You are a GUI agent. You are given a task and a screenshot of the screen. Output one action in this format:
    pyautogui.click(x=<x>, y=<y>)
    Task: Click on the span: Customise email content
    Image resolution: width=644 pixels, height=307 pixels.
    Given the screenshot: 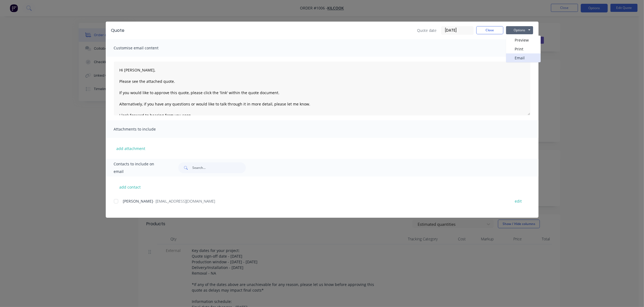 What is the action you would take?
    pyautogui.click(x=144, y=48)
    